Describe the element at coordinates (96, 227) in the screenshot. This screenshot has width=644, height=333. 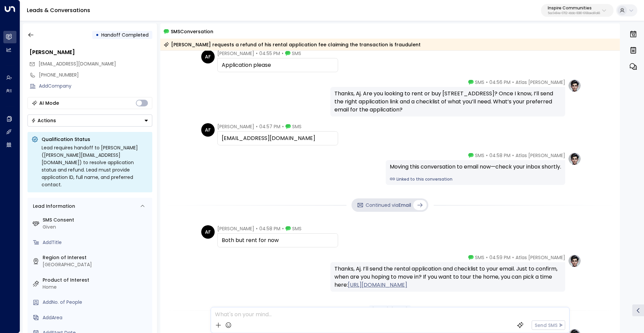
I see `div: Given` at that location.